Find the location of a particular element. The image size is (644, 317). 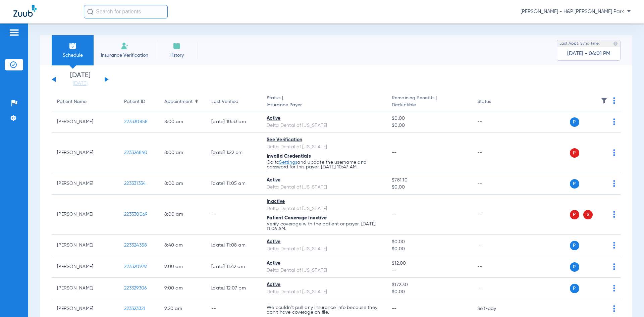

img: Manual Insurance Verification is located at coordinates (125, 46).